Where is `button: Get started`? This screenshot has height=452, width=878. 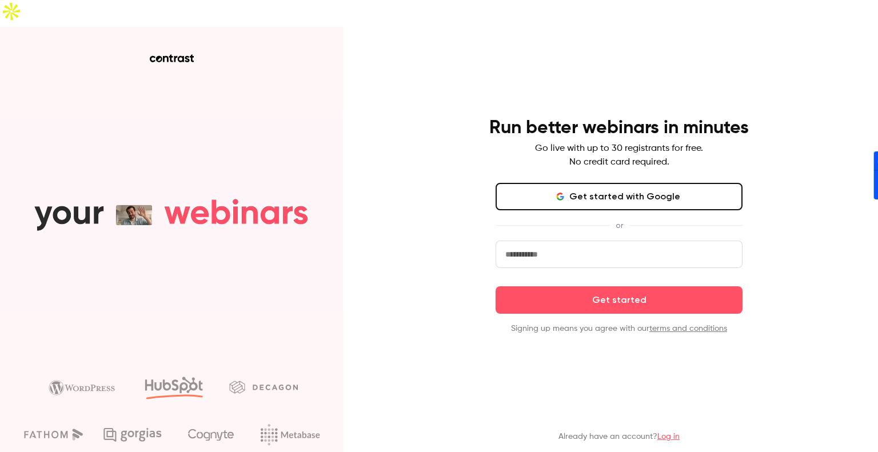
button: Get started is located at coordinates (619, 300).